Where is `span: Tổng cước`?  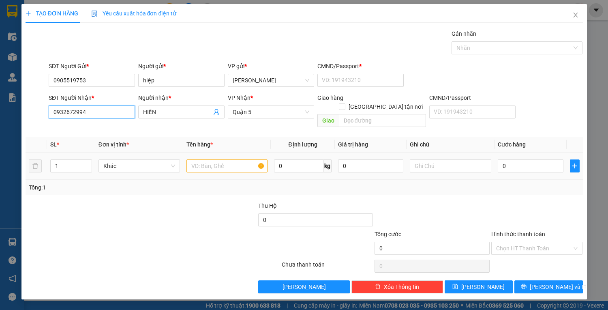 span: Tổng cước is located at coordinates (388, 234).